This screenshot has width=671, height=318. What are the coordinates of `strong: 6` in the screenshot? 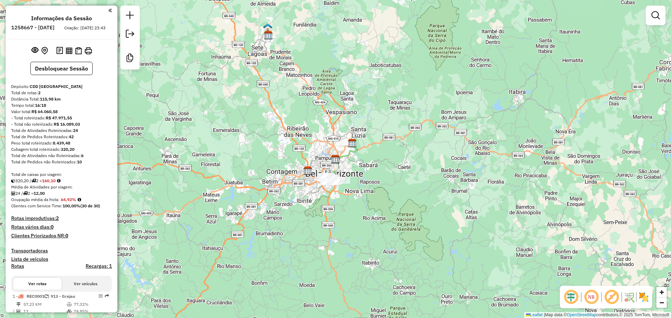 It's located at (82, 155).